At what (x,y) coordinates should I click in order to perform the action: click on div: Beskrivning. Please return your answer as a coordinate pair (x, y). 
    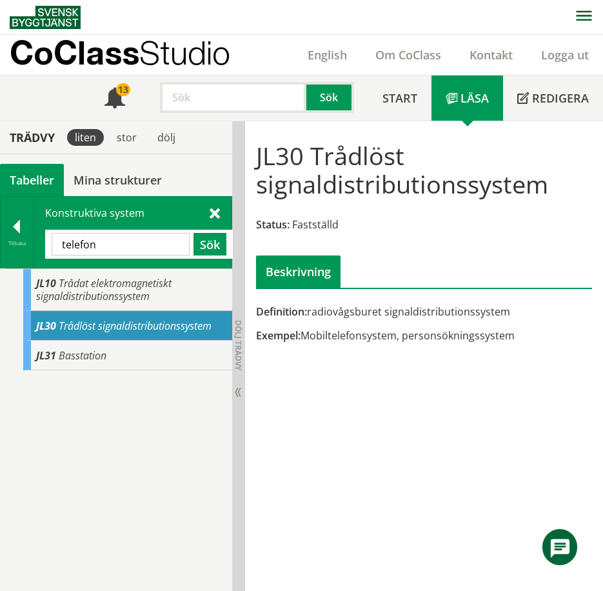
    Looking at the image, I should click on (298, 272).